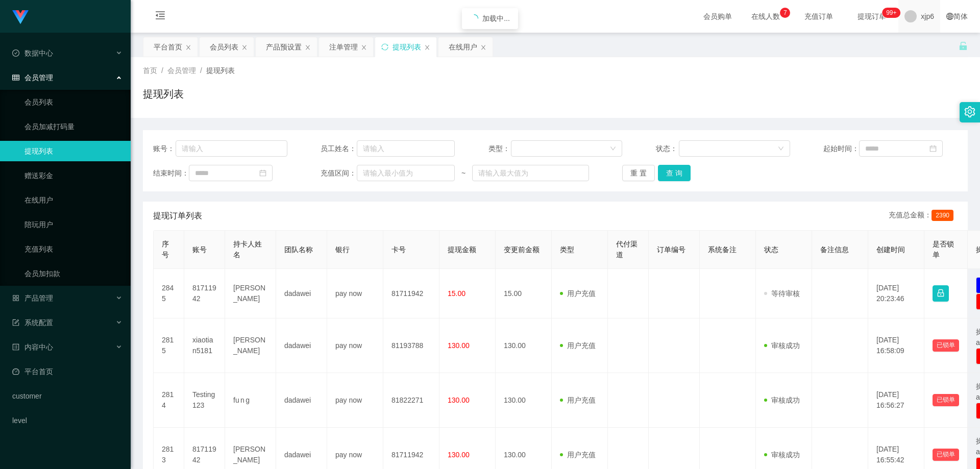 This screenshot has height=469, width=980. I want to click on span: 卡号, so click(399, 250).